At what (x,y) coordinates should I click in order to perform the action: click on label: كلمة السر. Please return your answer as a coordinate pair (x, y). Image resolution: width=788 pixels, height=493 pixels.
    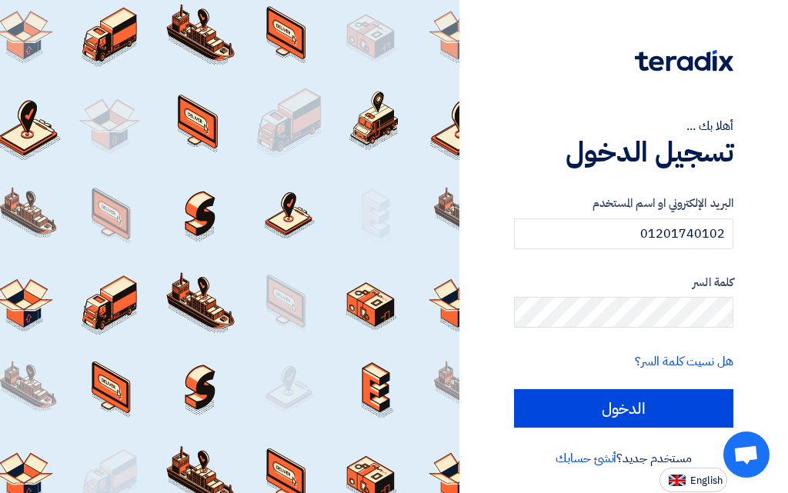
    Looking at the image, I should click on (623, 282).